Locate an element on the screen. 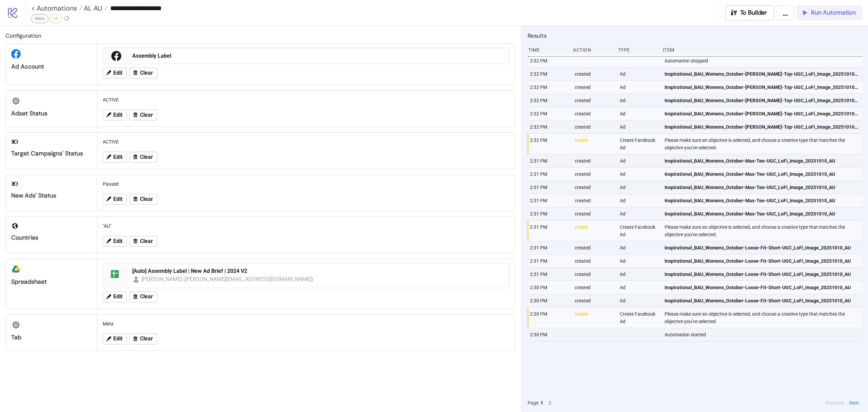 The height and width of the screenshot is (412, 868). div: New Ads' Status is located at coordinates (51, 196).